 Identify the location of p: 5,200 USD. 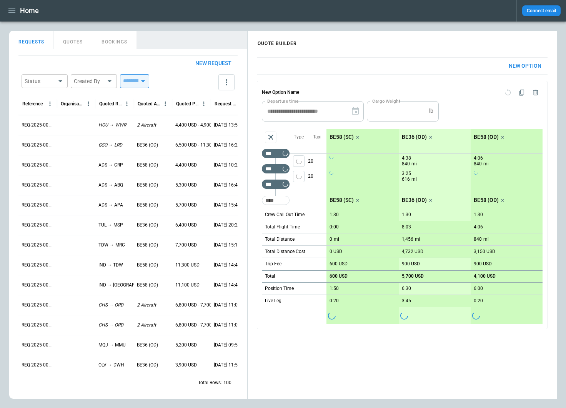
(186, 345).